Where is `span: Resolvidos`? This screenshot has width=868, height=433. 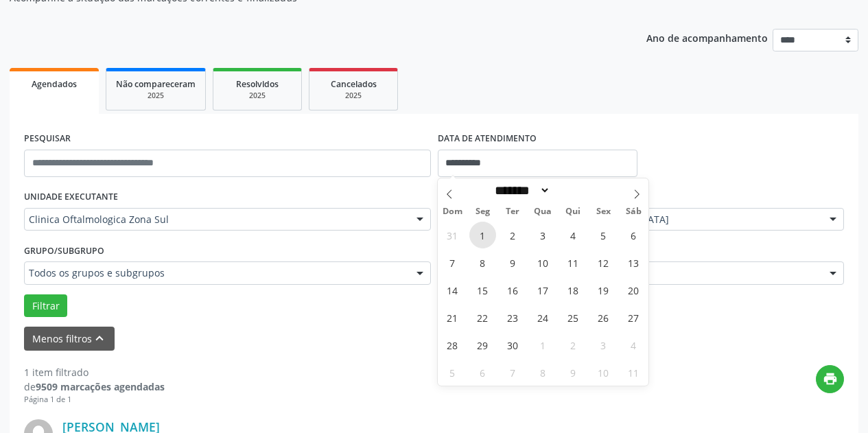 span: Resolvidos is located at coordinates (257, 84).